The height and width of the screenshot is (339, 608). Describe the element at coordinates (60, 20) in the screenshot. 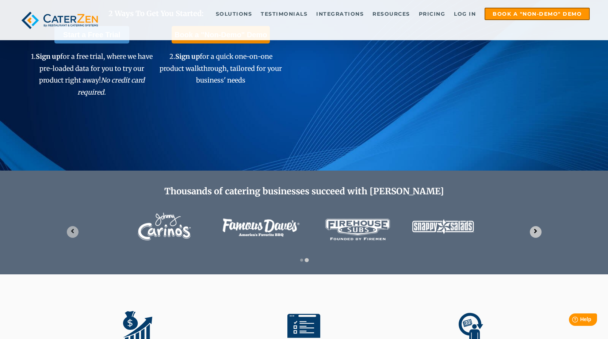

I see `img: caterzen` at that location.